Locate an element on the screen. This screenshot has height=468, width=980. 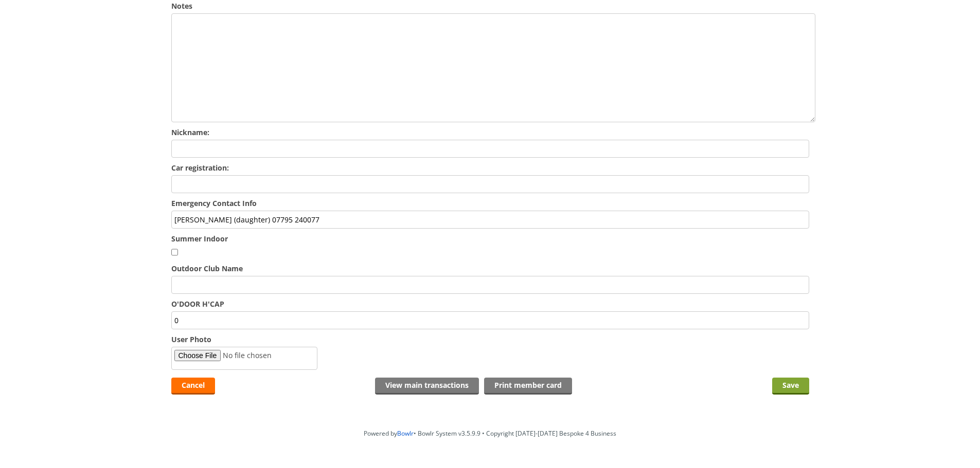
a: Bowlr is located at coordinates (406, 433).